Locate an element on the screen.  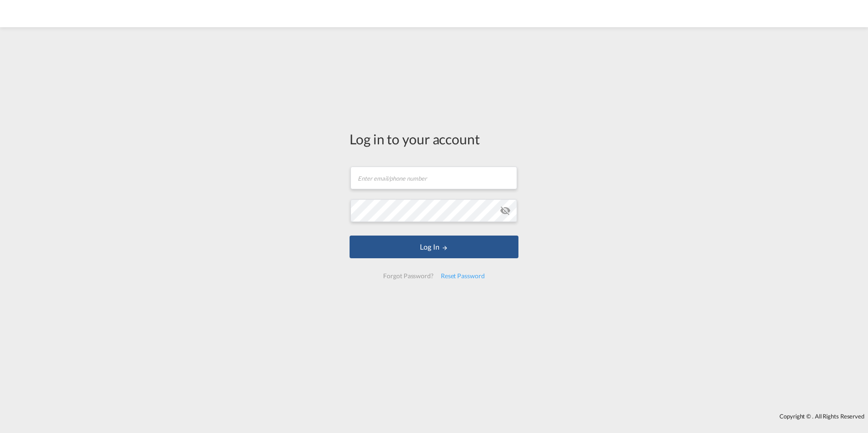
div: Log in to your account is located at coordinates (434, 139).